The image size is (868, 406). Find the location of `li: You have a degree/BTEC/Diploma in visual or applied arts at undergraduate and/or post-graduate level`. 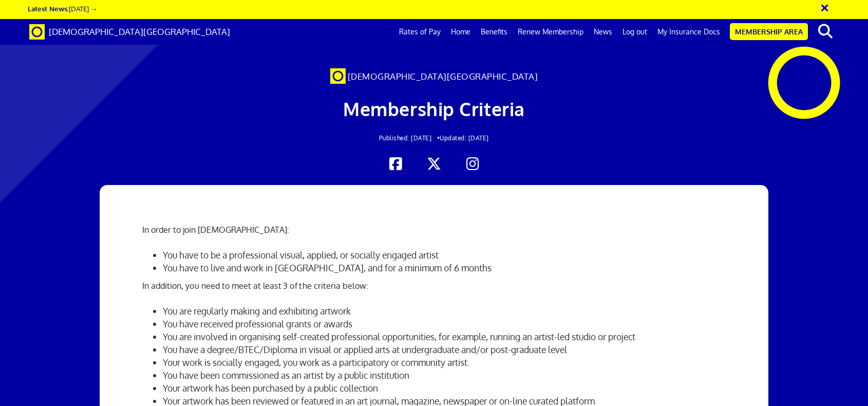

li: You have a degree/BTEC/Diploma in visual or applied arts at undergraduate and/or post-graduate level is located at coordinates (445, 349).